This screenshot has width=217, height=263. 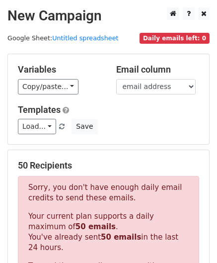 I want to click on h5: Email column, so click(x=158, y=69).